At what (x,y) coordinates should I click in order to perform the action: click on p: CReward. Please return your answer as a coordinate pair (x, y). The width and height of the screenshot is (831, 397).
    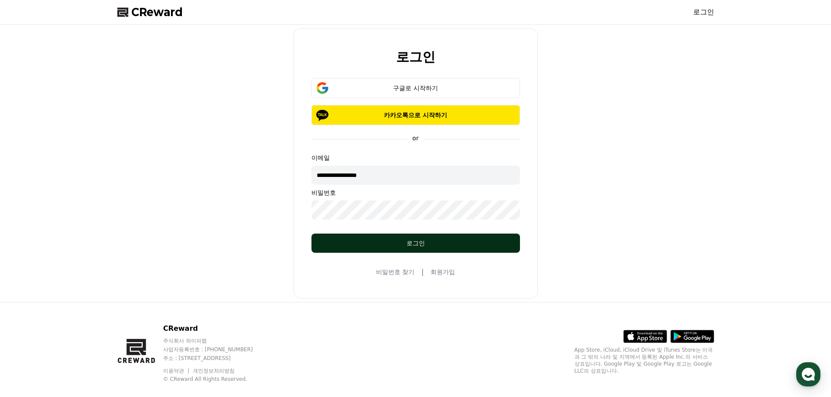
    Looking at the image, I should click on (216, 329).